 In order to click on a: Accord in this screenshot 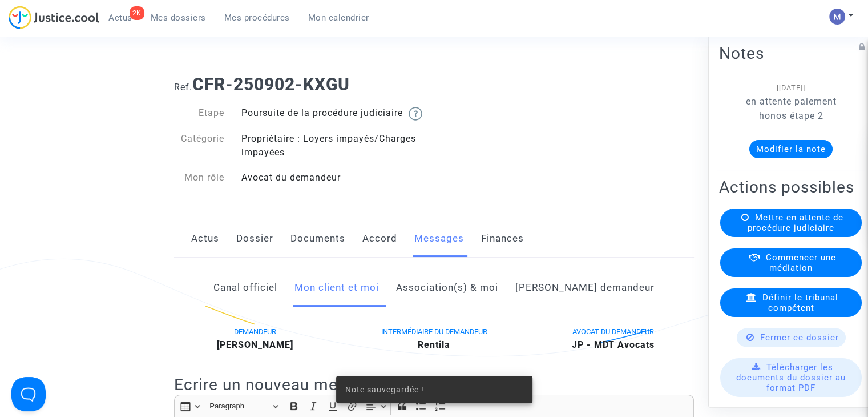, I will do `click(380, 239)`.